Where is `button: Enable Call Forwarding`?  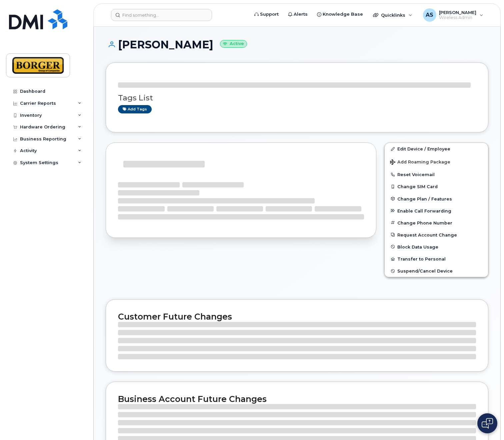
button: Enable Call Forwarding is located at coordinates (436, 211).